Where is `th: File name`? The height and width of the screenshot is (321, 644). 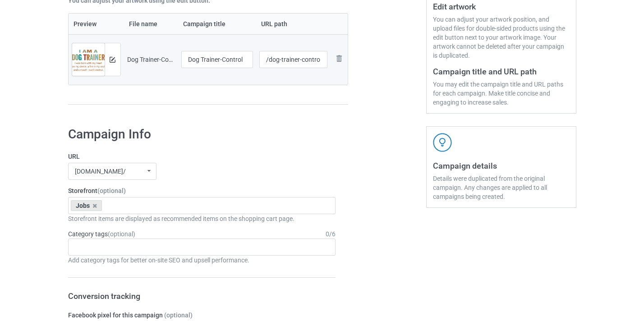 th: File name is located at coordinates (151, 24).